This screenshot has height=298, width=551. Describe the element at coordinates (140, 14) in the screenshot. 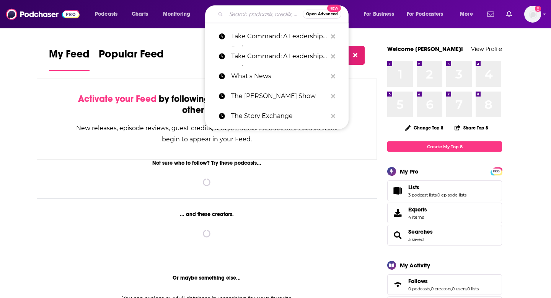

I see `a: Charts` at that location.